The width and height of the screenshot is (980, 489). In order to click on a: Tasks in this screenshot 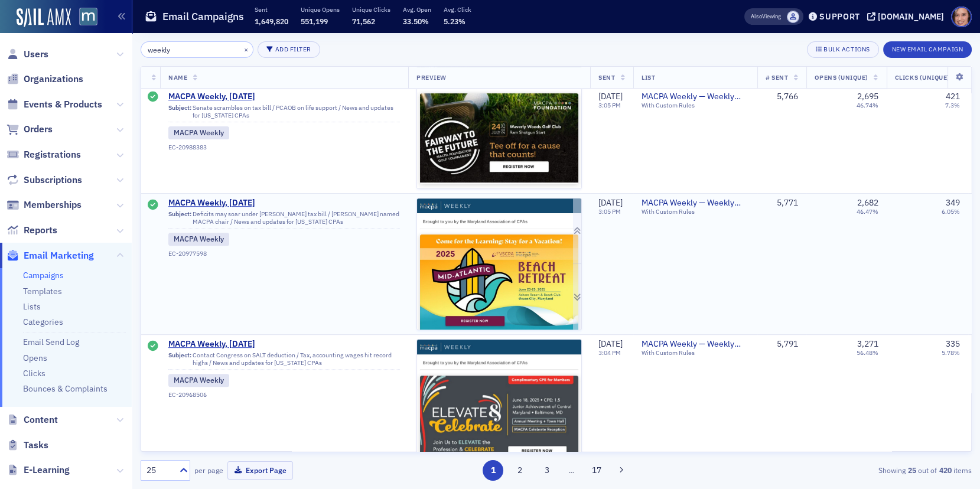, I will do `click(28, 446)`.